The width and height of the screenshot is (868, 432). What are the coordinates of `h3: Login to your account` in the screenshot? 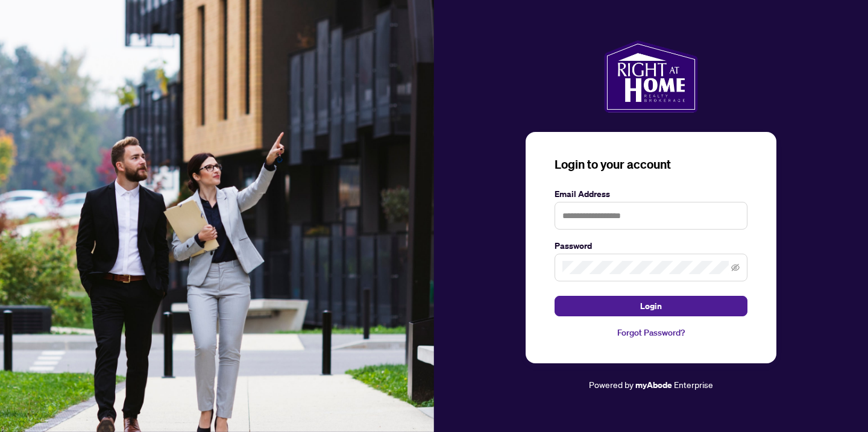 It's located at (651, 164).